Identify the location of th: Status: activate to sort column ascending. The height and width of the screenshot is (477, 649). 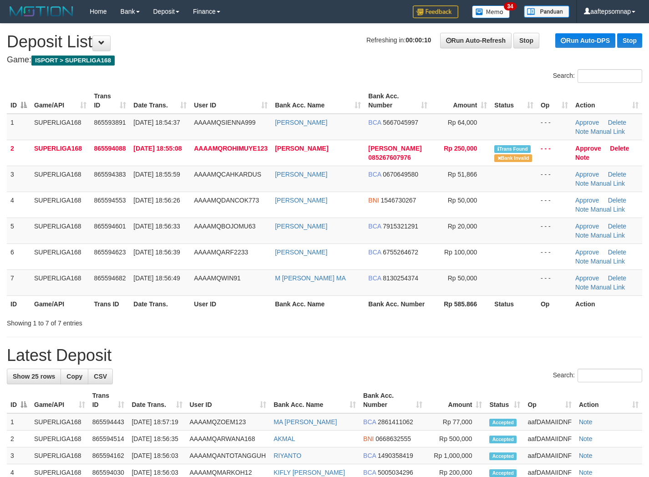
(514, 101).